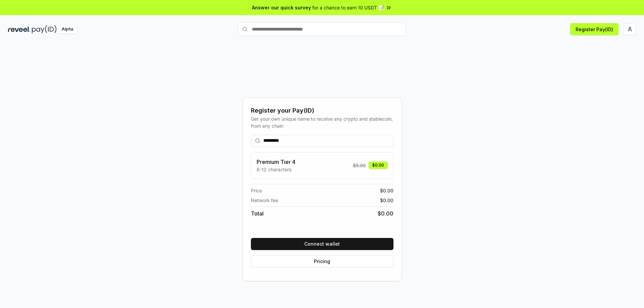 This screenshot has height=308, width=644. Describe the element at coordinates (67, 29) in the screenshot. I see `div: Alpha` at that location.